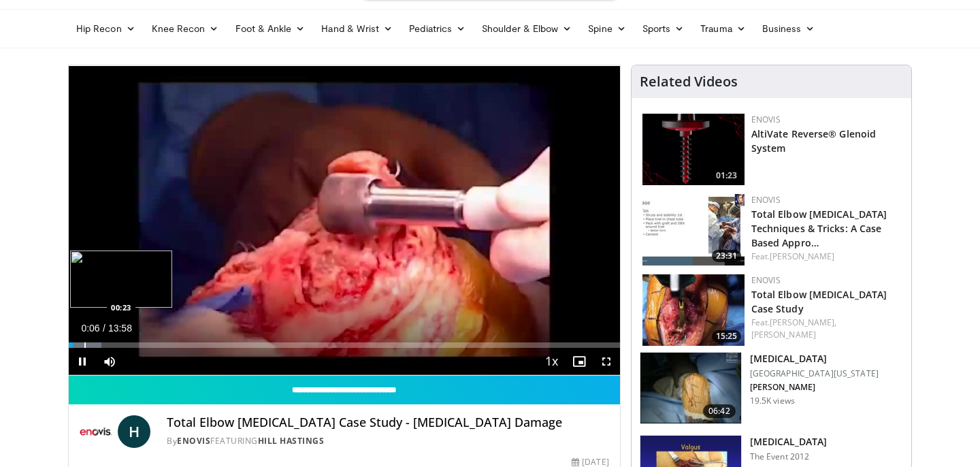  What do you see at coordinates (723, 29) in the screenshot?
I see `a: Trauma` at bounding box center [723, 29].